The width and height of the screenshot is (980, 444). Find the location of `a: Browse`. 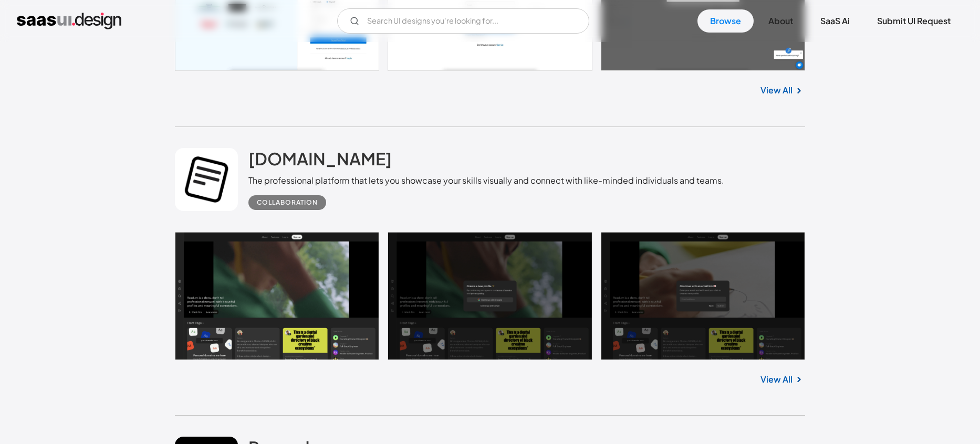

a: Browse is located at coordinates (725, 21).